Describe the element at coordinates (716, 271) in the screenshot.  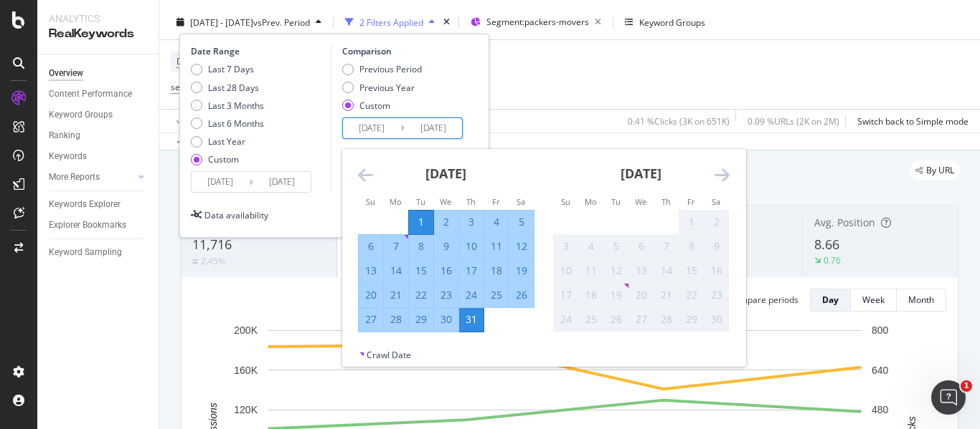
I see `div: 16` at that location.